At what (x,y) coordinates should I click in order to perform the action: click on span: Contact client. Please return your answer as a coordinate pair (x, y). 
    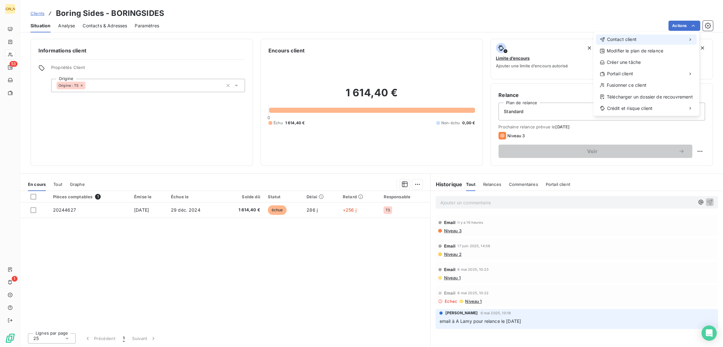
    Looking at the image, I should click on (621, 39).